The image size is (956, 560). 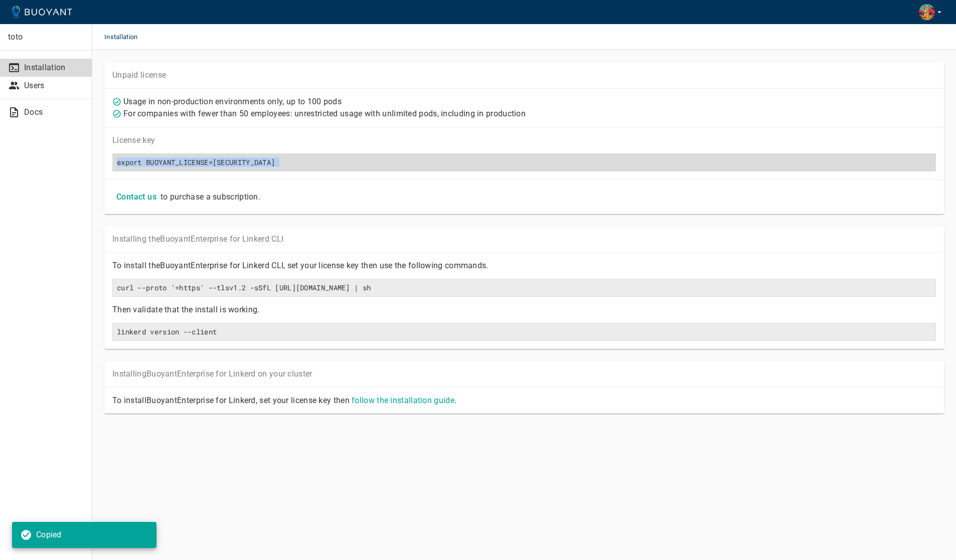 I want to click on p: to purchase a subscription., so click(x=210, y=197).